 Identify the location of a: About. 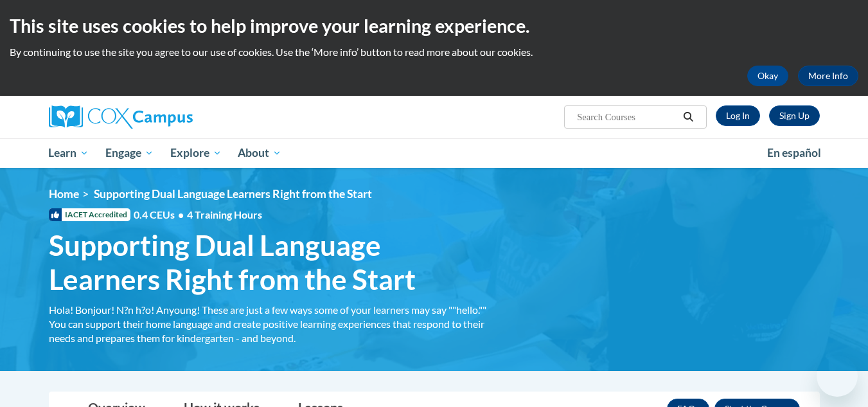
(260, 153).